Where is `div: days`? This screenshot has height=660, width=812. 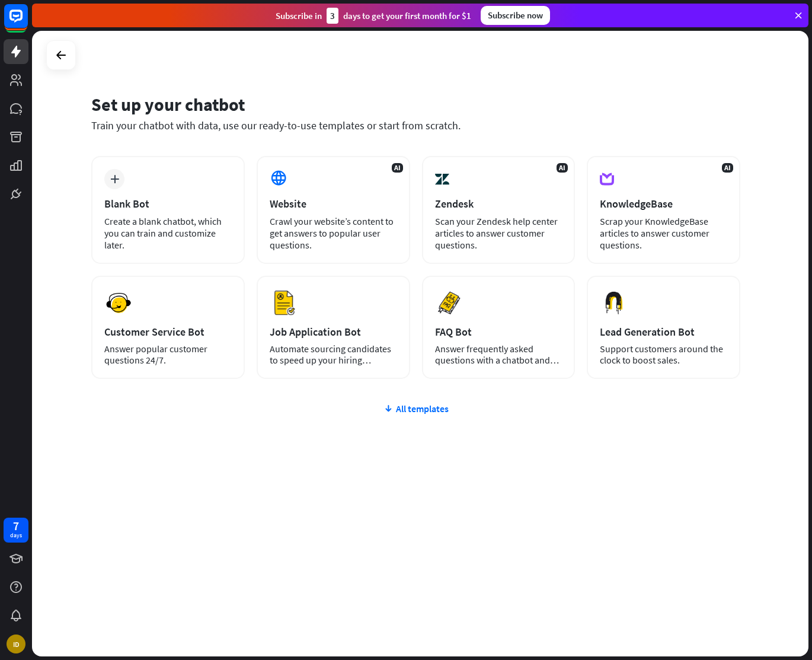
div: days is located at coordinates (16, 535).